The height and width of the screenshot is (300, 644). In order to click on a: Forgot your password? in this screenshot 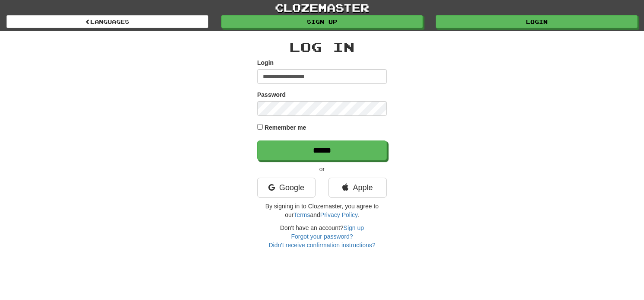, I will do `click(321, 236)`.